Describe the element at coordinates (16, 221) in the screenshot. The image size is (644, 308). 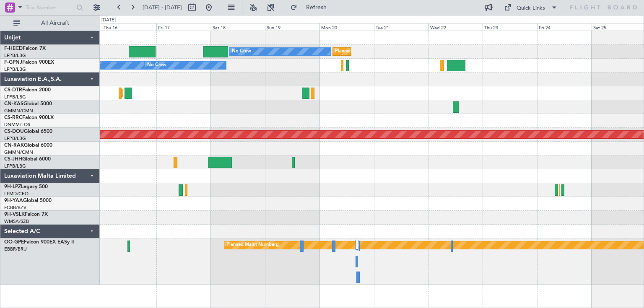
I see `a: WMSA/SZB` at that location.